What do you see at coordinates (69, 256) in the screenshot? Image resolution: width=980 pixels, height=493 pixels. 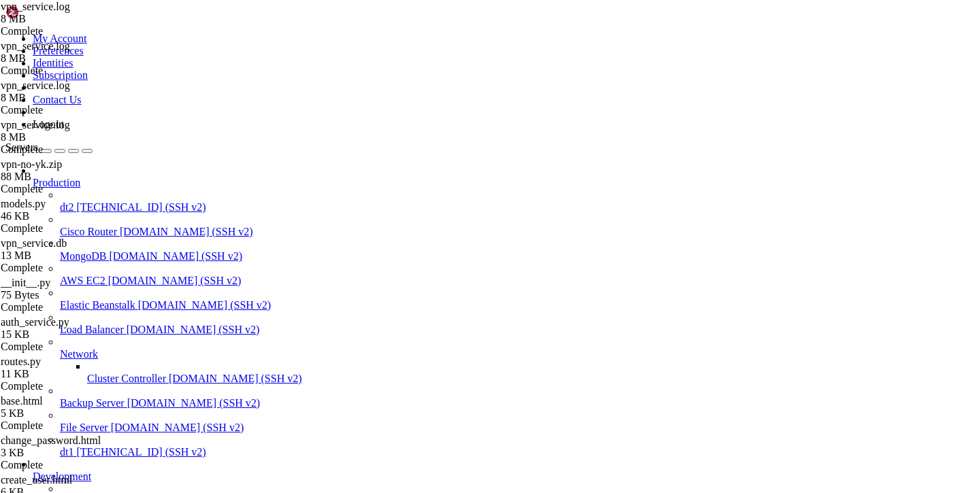 I see `div: 13 MB` at bounding box center [69, 256].